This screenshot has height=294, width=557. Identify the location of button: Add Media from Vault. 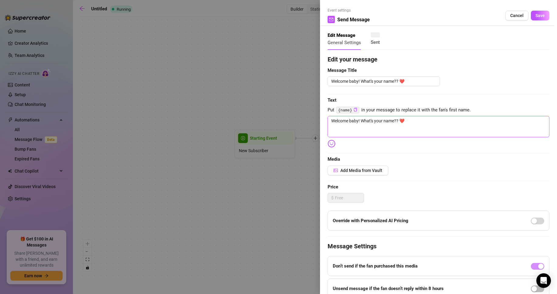
(358, 170).